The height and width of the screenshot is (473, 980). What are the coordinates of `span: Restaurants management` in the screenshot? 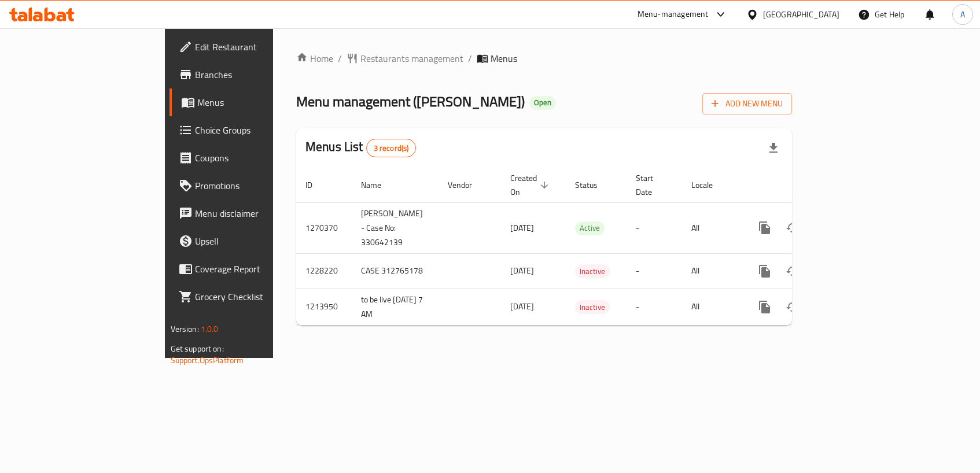 It's located at (412, 58).